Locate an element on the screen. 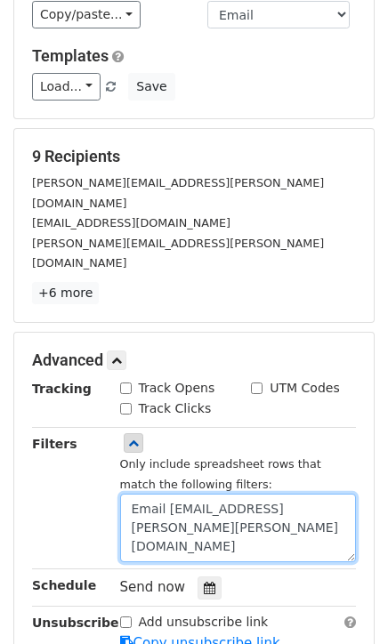 The width and height of the screenshot is (388, 644). label: UTM Codes is located at coordinates (304, 388).